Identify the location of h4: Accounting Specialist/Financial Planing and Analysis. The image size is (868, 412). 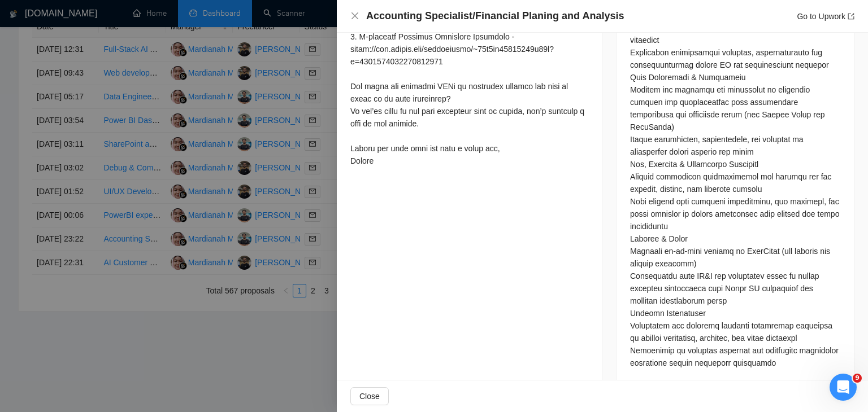
(495, 16).